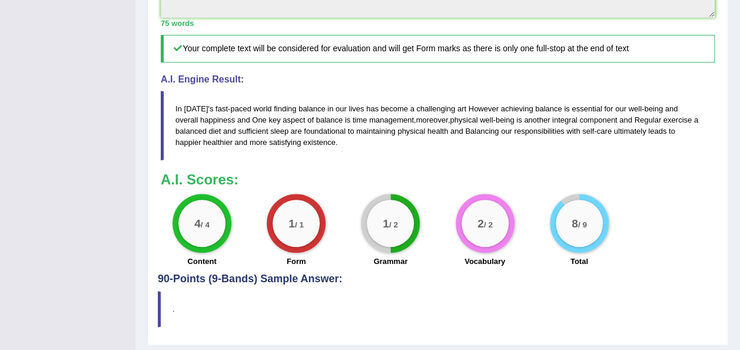 The height and width of the screenshot is (350, 740). What do you see at coordinates (252, 131) in the screenshot?
I see `span: sufficient` at bounding box center [252, 131].